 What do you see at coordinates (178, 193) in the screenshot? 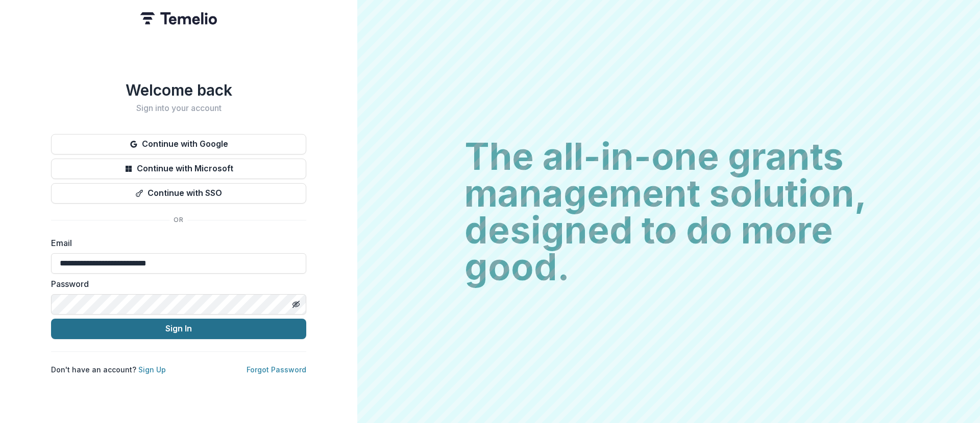
I see `button: Continue with SSO` at bounding box center [178, 193].